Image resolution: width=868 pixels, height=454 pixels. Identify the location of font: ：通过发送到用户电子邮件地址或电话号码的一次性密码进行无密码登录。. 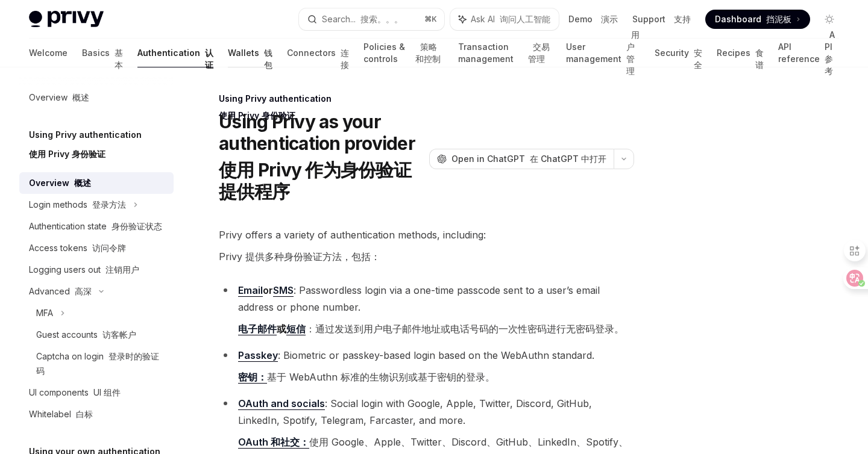
(431, 329).